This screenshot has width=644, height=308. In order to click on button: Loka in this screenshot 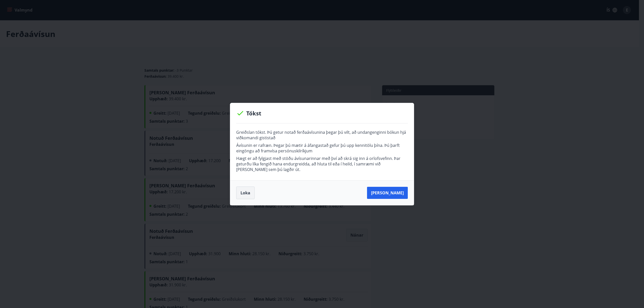, I will do `click(245, 193)`.